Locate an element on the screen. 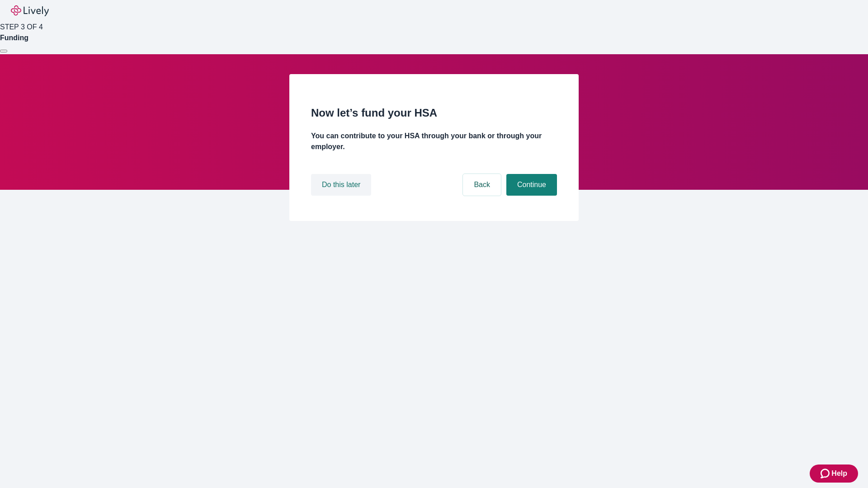 The height and width of the screenshot is (488, 868). button: Do this later is located at coordinates (341, 185).